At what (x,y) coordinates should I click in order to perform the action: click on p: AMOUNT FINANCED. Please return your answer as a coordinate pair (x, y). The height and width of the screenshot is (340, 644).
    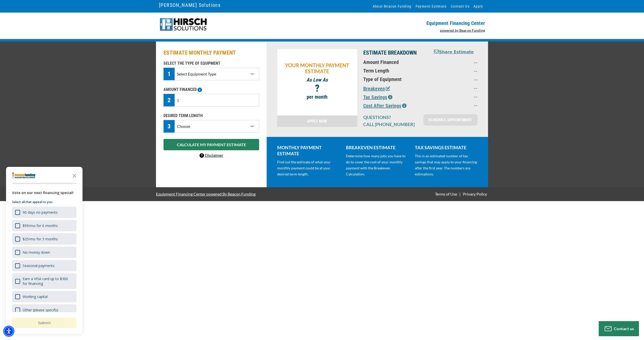
    Looking at the image, I should click on (212, 90).